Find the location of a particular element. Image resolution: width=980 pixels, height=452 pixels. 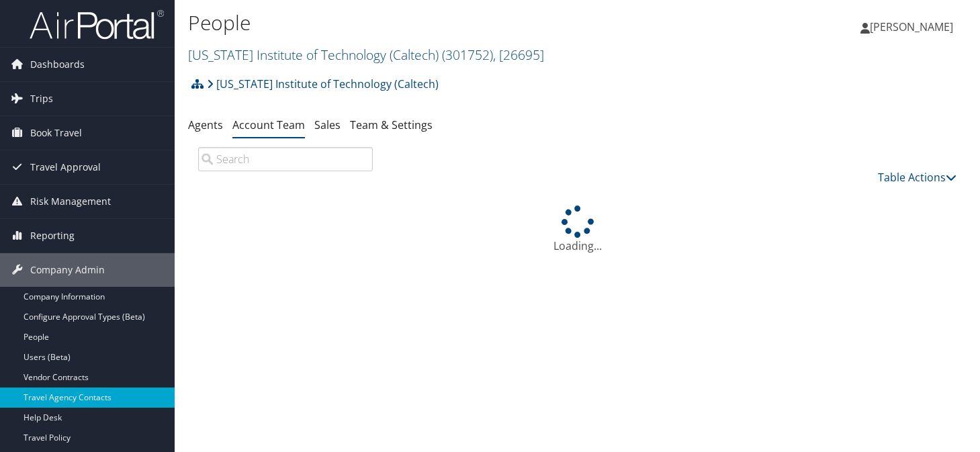

a: Table Actions is located at coordinates (917, 177).